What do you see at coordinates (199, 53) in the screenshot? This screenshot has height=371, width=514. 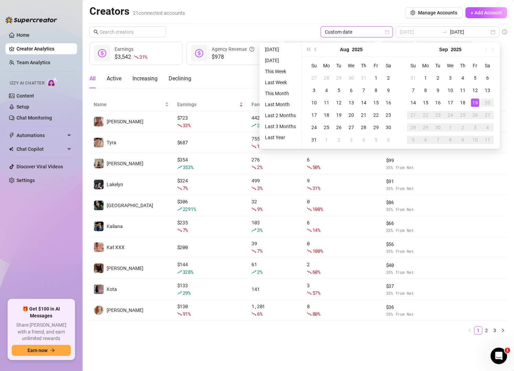 I see `span: dollar-circle` at bounding box center [199, 53].